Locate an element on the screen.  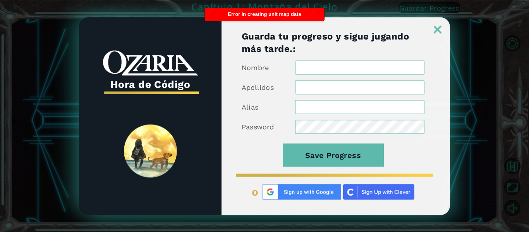
h1: Guarda tu progreso y sigue jugando más tarde.: is located at coordinates (333, 42).